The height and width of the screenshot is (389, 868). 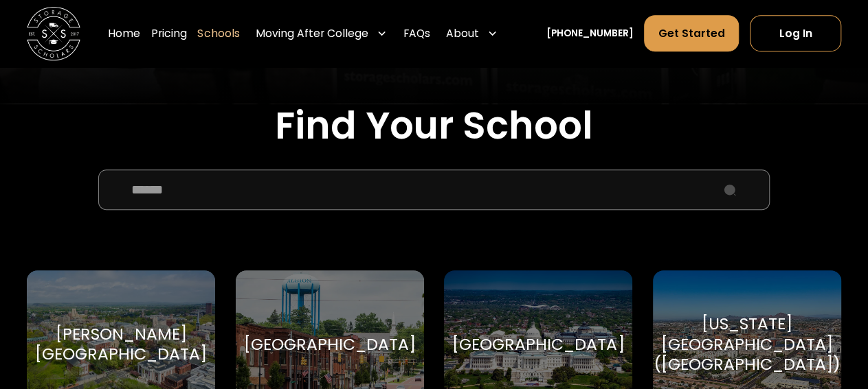 What do you see at coordinates (218, 34) in the screenshot?
I see `a: Schools` at bounding box center [218, 34].